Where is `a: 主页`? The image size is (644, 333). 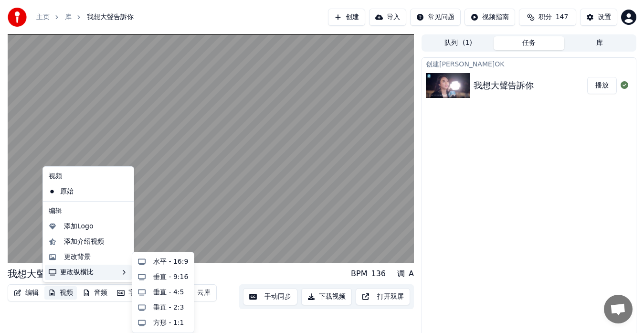 a: 主页 is located at coordinates (43, 17).